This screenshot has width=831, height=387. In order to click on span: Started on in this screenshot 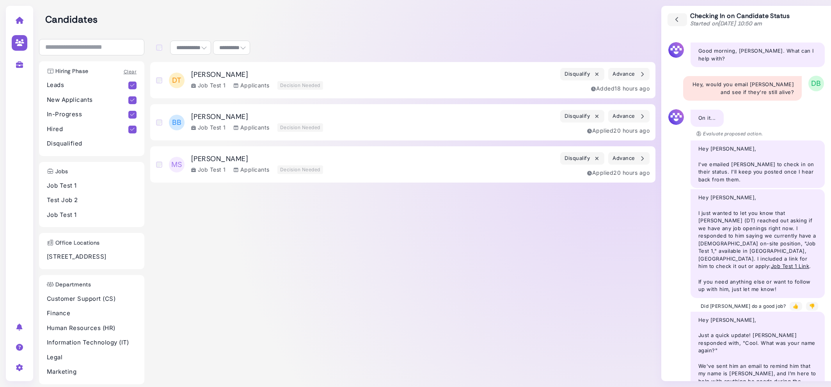, I will do `click(726, 23)`.